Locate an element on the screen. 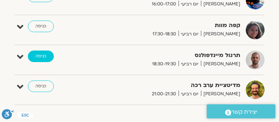  span: 18:30-19:30 is located at coordinates (164, 64).